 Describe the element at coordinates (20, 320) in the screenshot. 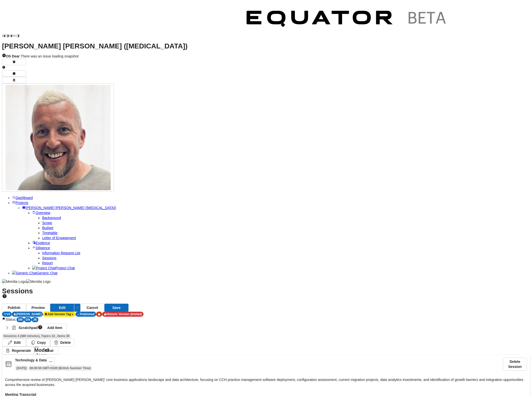

I see `div: SM` at that location.